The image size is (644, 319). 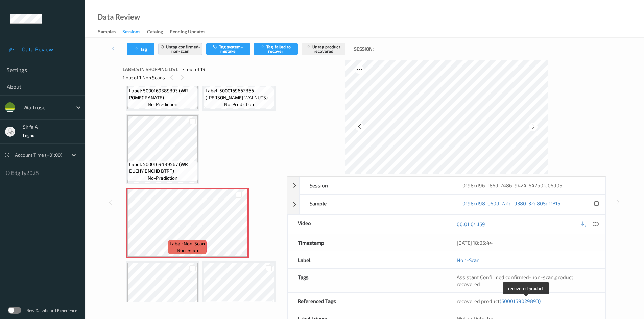 What do you see at coordinates (141, 49) in the screenshot?
I see `button: Tag` at bounding box center [141, 49].